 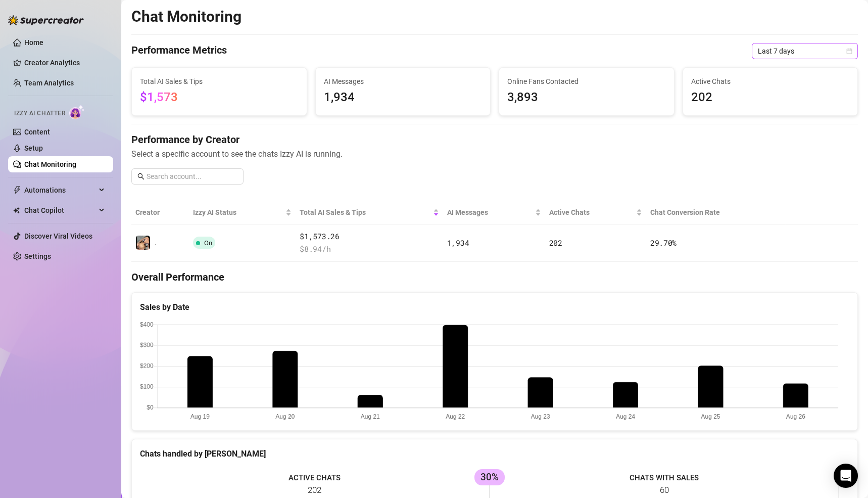 What do you see at coordinates (16, 211) in the screenshot?
I see `img: Chat Copilot` at bounding box center [16, 211].